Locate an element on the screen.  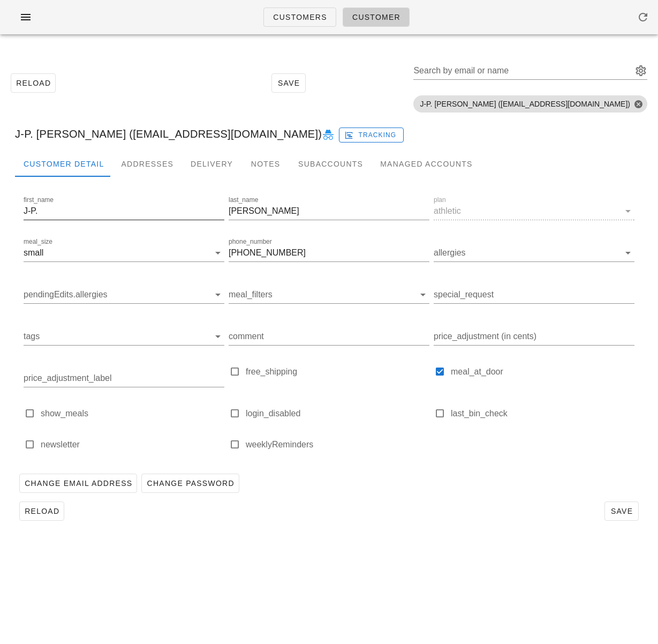
div: Delivery is located at coordinates (212, 164).